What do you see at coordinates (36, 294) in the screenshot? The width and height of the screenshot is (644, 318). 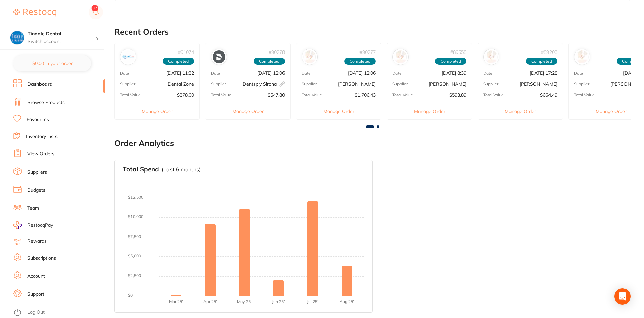 I see `a: Support` at bounding box center [36, 294].